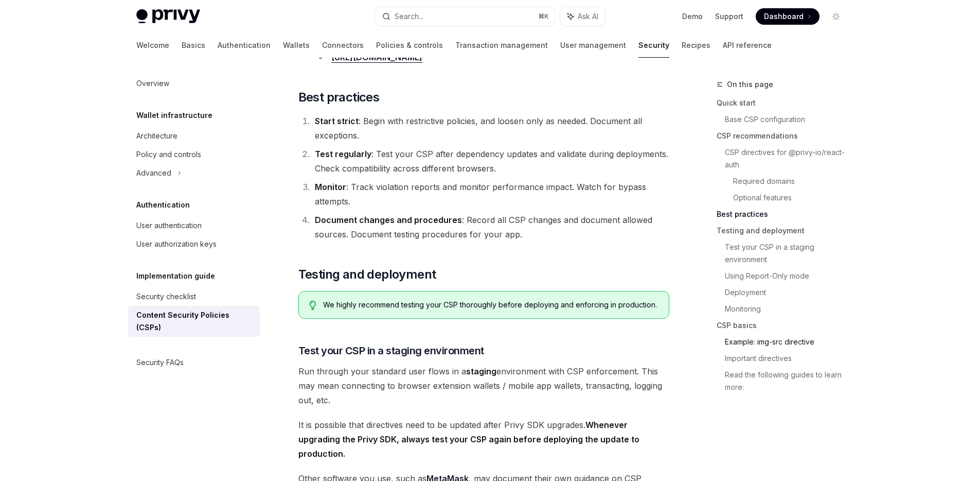 This screenshot has width=980, height=481. What do you see at coordinates (588, 17) in the screenshot?
I see `span: Ask AI` at bounding box center [588, 17].